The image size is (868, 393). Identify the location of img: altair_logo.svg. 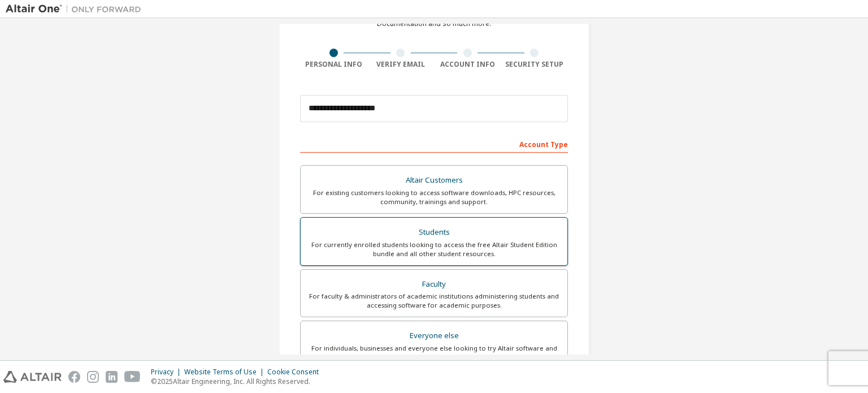
(32, 377).